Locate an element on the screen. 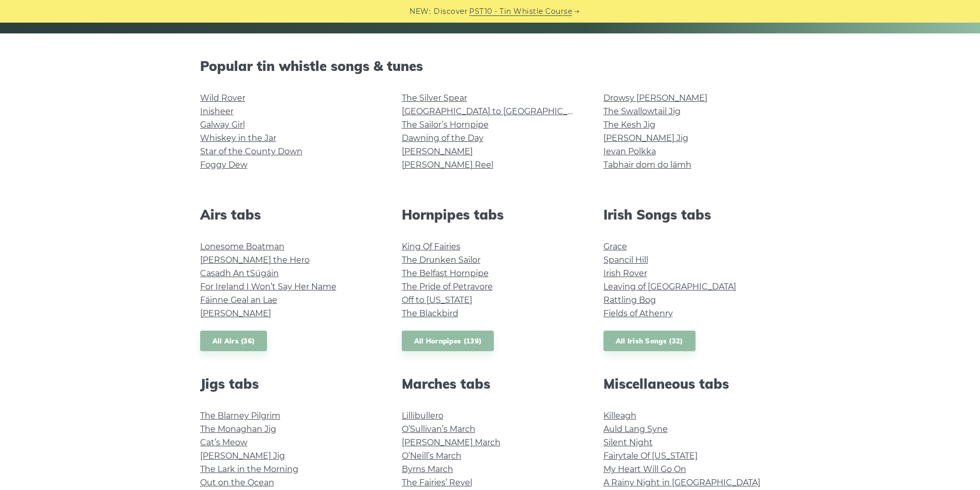 This screenshot has height=490, width=980. a: My Heart Will Go On is located at coordinates (645, 469).